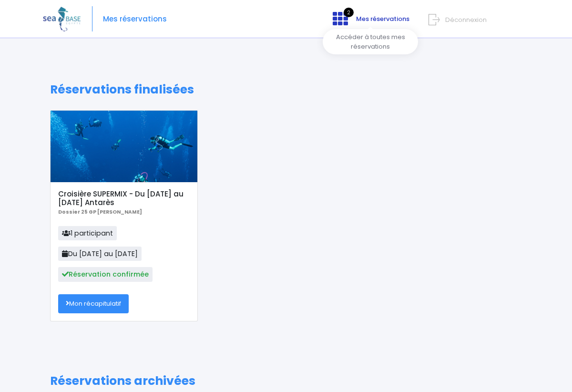 This screenshot has width=572, height=392. What do you see at coordinates (466, 19) in the screenshot?
I see `span: Déconnexion` at bounding box center [466, 19].